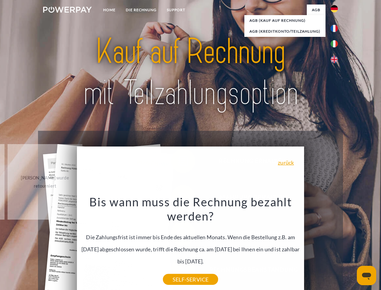 This screenshot has width=381, height=290. What do you see at coordinates (334, 44) in the screenshot?
I see `img: it` at bounding box center [334, 44].